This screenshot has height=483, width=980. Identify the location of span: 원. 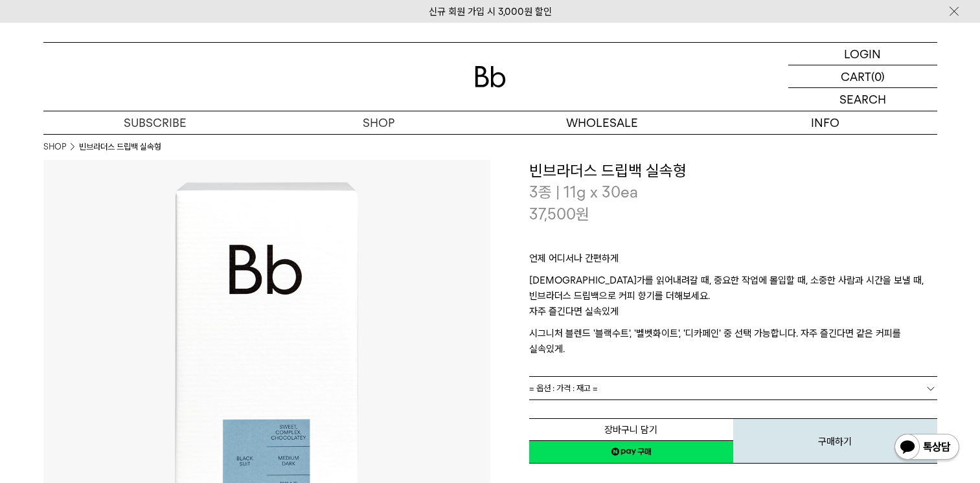
(583, 214).